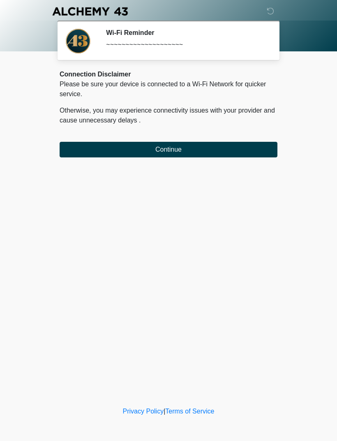 The height and width of the screenshot is (441, 337). What do you see at coordinates (168, 89) in the screenshot?
I see `p: Please be sure your device is connected to a Wi-Fi Network for quicker service.` at bounding box center [168, 89].